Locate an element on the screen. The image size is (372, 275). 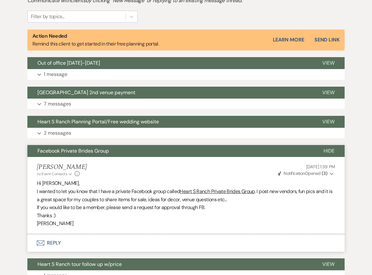
button: 7 messages is located at coordinates (186, 104).